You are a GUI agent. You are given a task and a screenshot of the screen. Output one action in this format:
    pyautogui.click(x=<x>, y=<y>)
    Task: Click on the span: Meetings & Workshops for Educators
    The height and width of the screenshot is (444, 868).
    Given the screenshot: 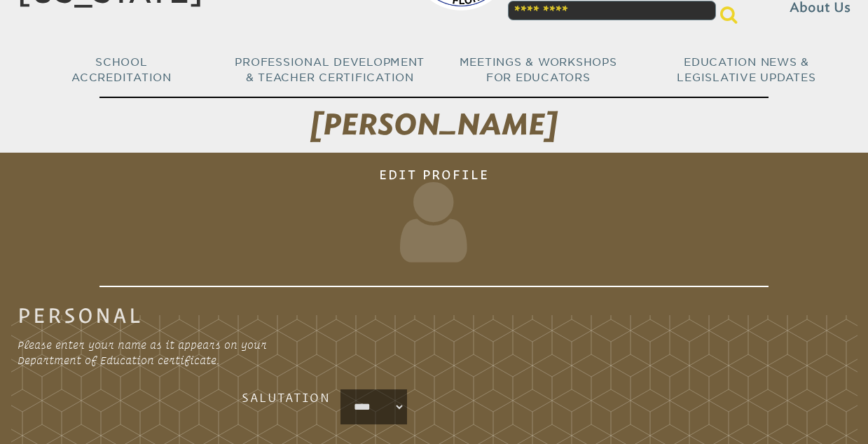 What is the action you would take?
    pyautogui.click(x=538, y=70)
    